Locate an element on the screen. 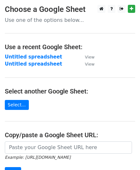 Image resolution: width=140 pixels, height=170 pixels. p: Use one of the options below... is located at coordinates (70, 20).